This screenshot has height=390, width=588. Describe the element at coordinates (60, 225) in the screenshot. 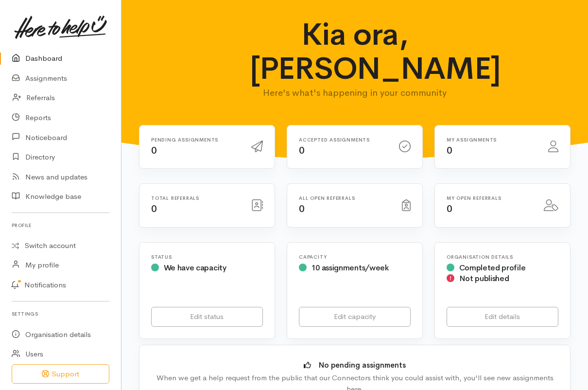

I see `h6: Profile` at that location.